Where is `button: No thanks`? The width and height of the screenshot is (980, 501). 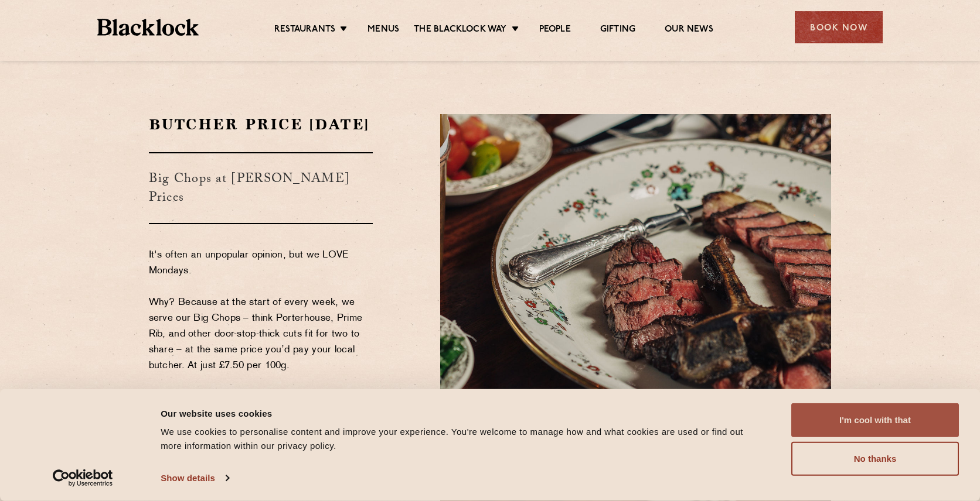
button: No thanks is located at coordinates (875, 459).